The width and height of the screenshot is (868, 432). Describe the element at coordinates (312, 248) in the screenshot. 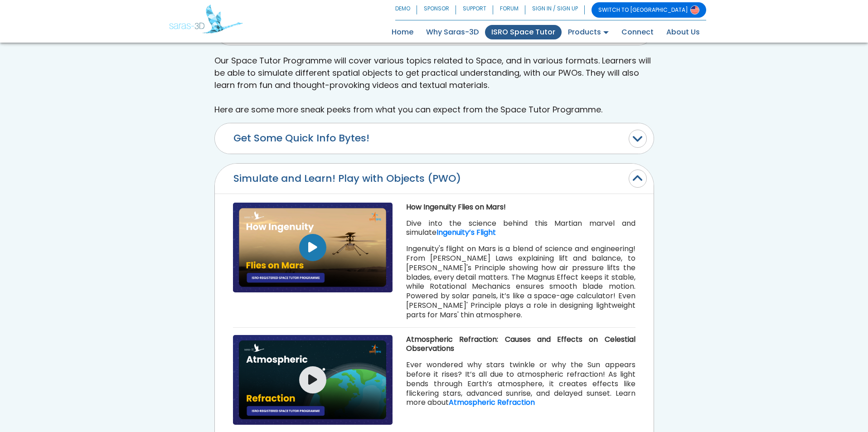

I see `img: Ingenuity.png` at that location.